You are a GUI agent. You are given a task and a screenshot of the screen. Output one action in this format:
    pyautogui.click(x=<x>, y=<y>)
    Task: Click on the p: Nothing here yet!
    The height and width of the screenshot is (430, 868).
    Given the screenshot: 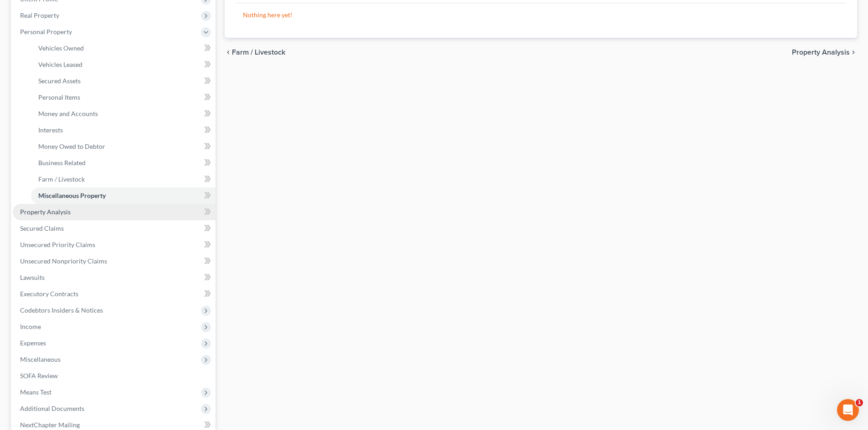 What is the action you would take?
    pyautogui.click(x=541, y=15)
    